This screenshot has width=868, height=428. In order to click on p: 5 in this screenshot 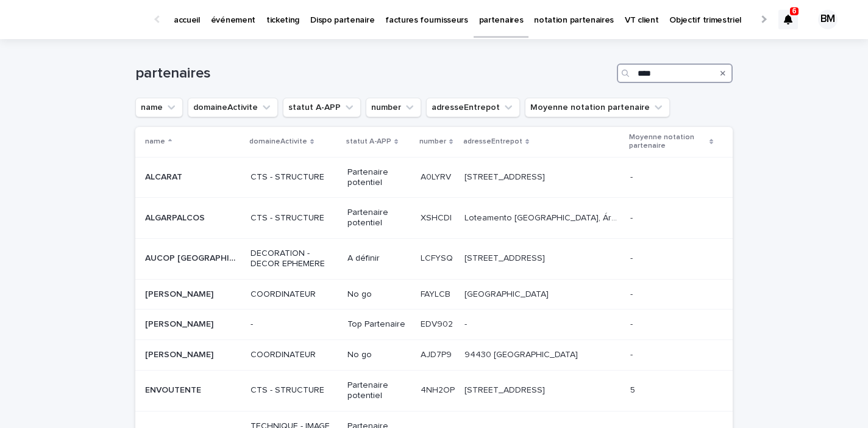, I will do `click(634, 389)`.